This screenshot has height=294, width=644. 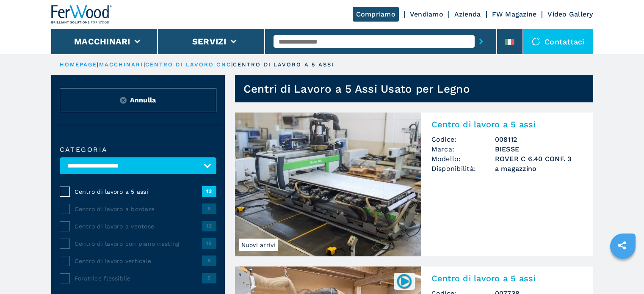 I want to click on img: Ferwood, so click(x=82, y=14).